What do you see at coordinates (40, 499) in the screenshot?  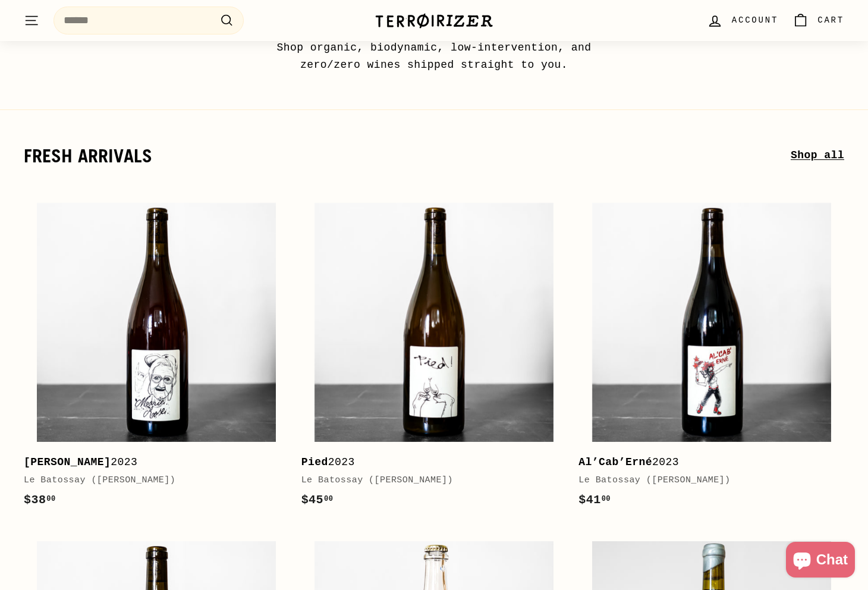 I see `span: $38` at bounding box center [40, 499].